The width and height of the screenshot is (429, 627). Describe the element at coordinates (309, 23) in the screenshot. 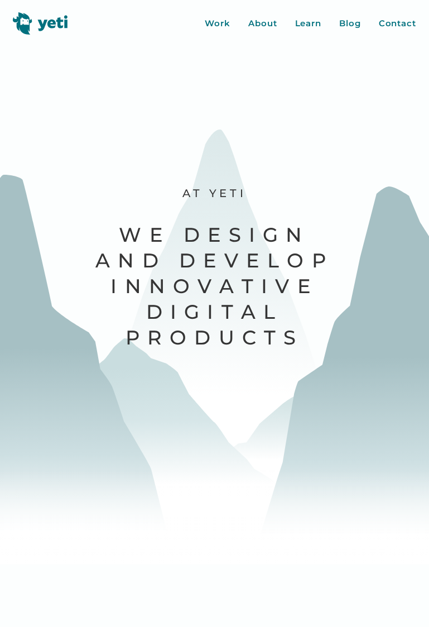

I see `a: Learn` at that location.